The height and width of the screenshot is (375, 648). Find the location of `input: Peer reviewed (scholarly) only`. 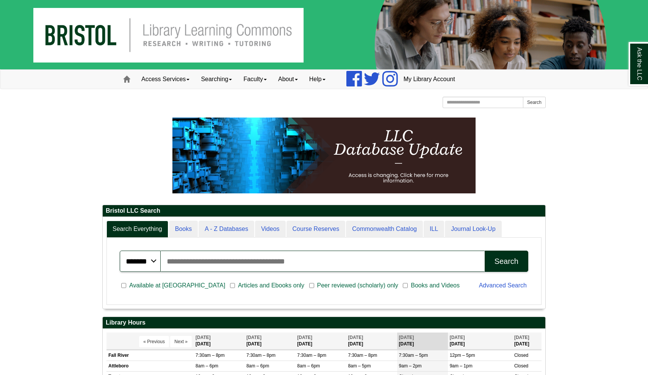

input: Peer reviewed (scholarly) only is located at coordinates (311, 285).